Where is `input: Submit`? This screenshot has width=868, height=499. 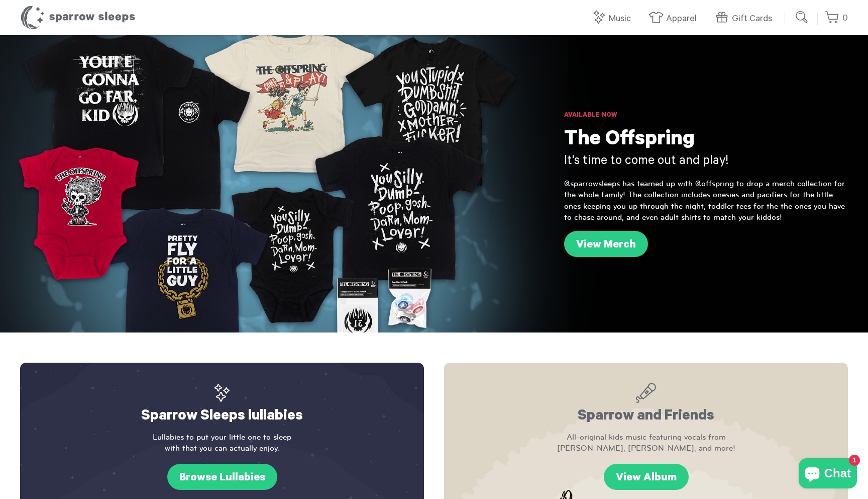 input: Submit is located at coordinates (802, 17).